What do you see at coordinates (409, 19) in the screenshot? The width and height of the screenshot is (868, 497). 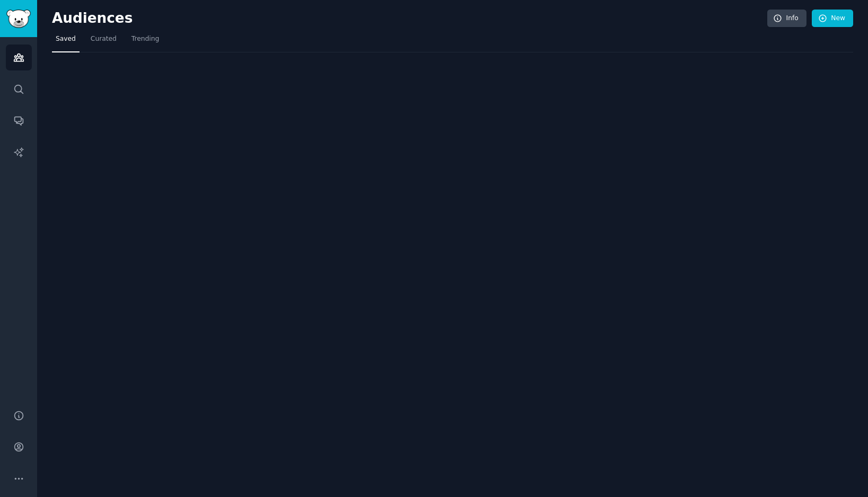 I see `h2: Audiences` at bounding box center [409, 19].